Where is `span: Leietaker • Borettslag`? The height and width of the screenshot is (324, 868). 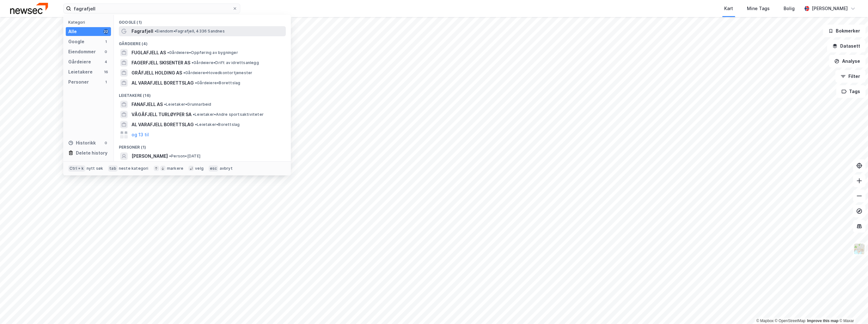 span: Leietaker • Borettslag is located at coordinates (217, 125).